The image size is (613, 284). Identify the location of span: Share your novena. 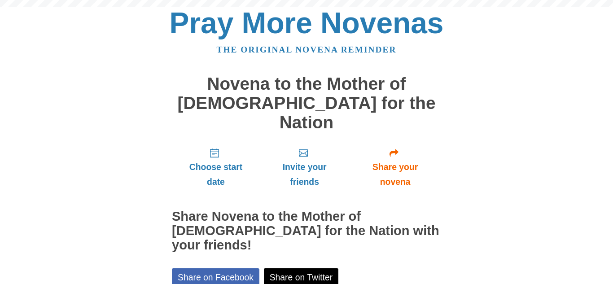
(395, 175).